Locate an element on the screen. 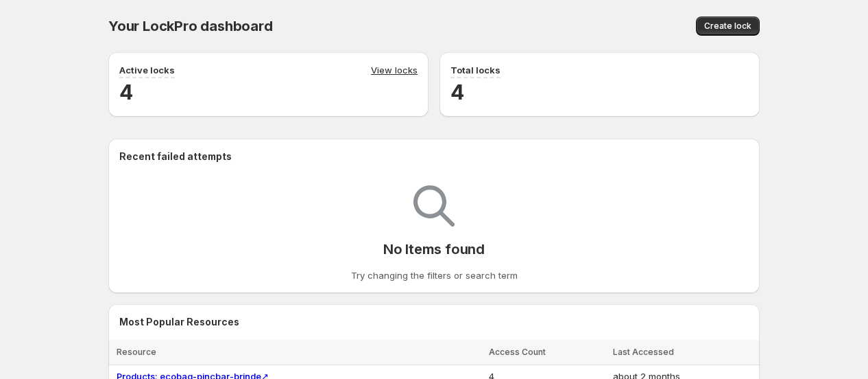  span: Create lock is located at coordinates (727, 26).